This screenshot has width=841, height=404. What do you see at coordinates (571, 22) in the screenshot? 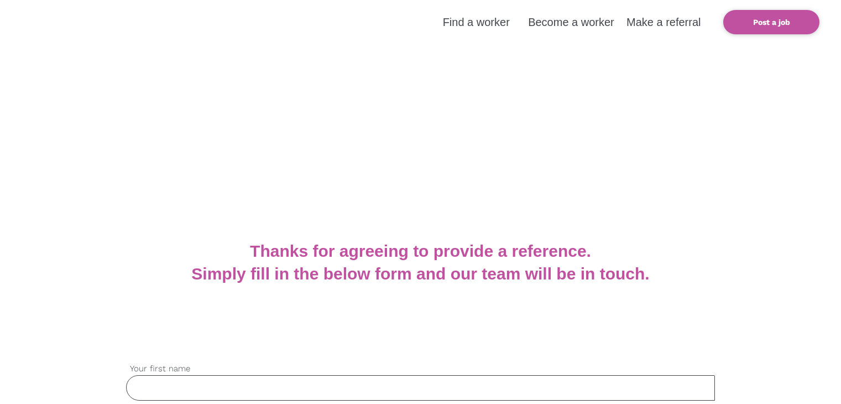
I see `a: Become a worker` at bounding box center [571, 22].